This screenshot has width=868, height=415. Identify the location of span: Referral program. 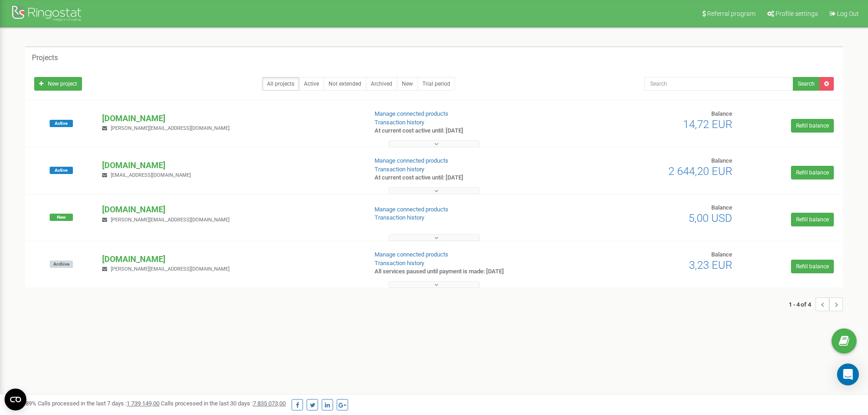
(732, 13).